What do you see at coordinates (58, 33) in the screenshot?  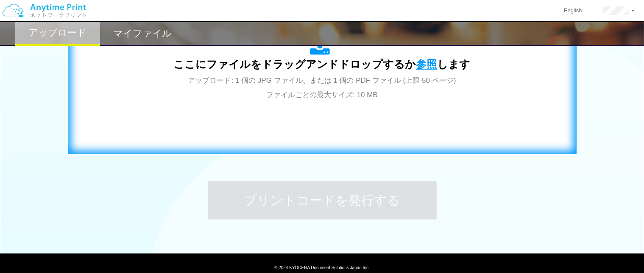 I see `h2: アップロード` at bounding box center [58, 33].